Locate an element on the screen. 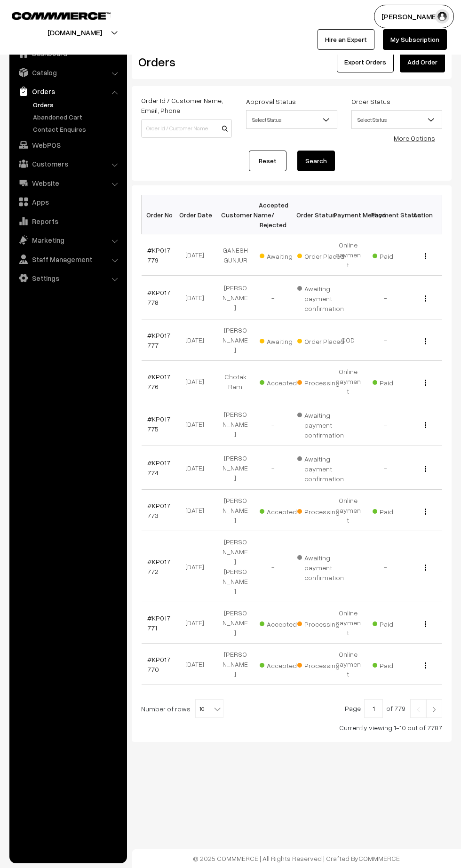  a: COMMMERCE is located at coordinates (379, 858).